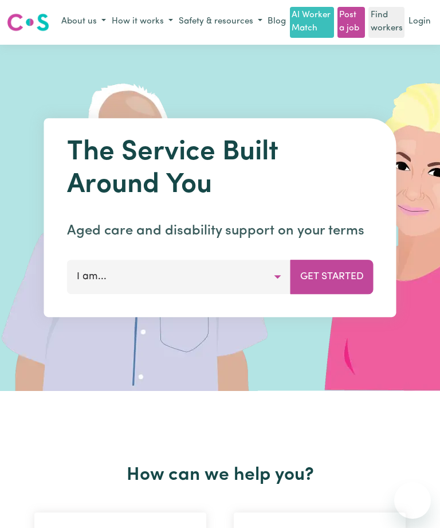 Image resolution: width=440 pixels, height=528 pixels. Describe the element at coordinates (220, 231) in the screenshot. I see `p: Aged care and disability support on your terms` at that location.